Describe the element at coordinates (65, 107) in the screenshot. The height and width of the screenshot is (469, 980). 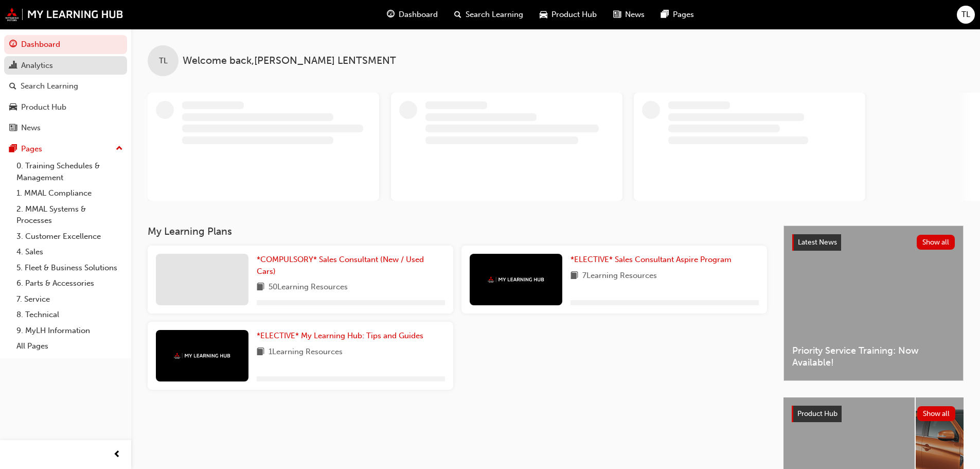
I see `a: Product Hub` at that location.